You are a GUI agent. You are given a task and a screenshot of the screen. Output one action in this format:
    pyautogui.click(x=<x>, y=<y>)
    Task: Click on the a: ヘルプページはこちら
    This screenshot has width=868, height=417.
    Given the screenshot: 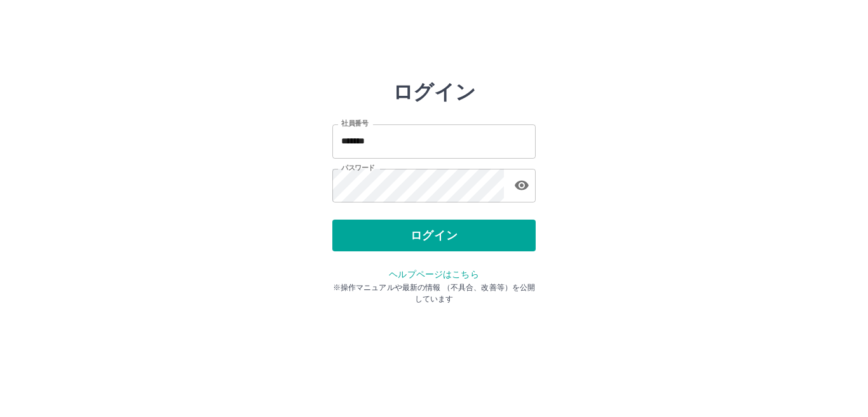 What is the action you would take?
    pyautogui.click(x=433, y=274)
    